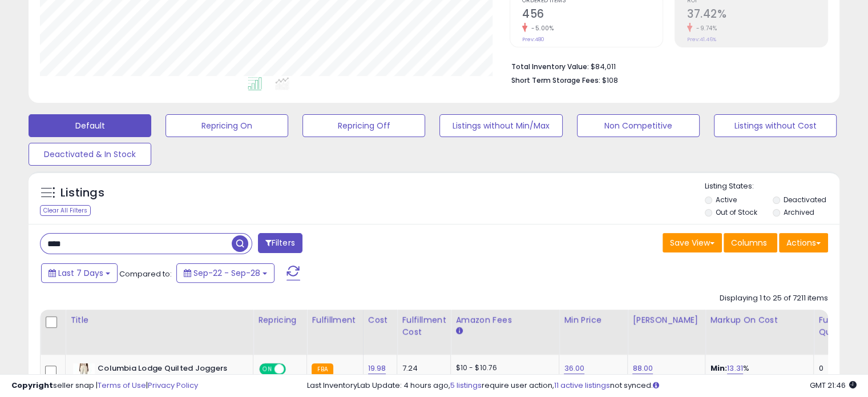 The width and height of the screenshot is (868, 397). I want to click on div: $10 - $10.76, so click(503, 367).